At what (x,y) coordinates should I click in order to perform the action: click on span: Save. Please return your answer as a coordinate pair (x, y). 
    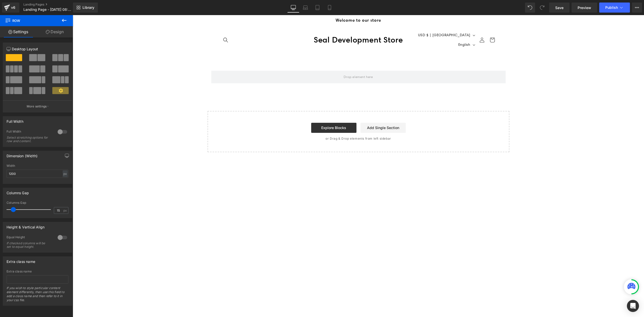
    Looking at the image, I should click on (559, 7).